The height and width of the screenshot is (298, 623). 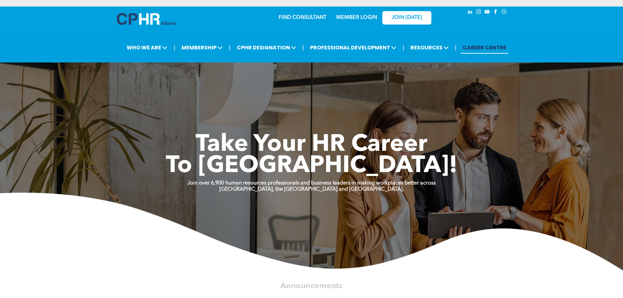 I want to click on a: FIND CONSULTANT, so click(x=302, y=18).